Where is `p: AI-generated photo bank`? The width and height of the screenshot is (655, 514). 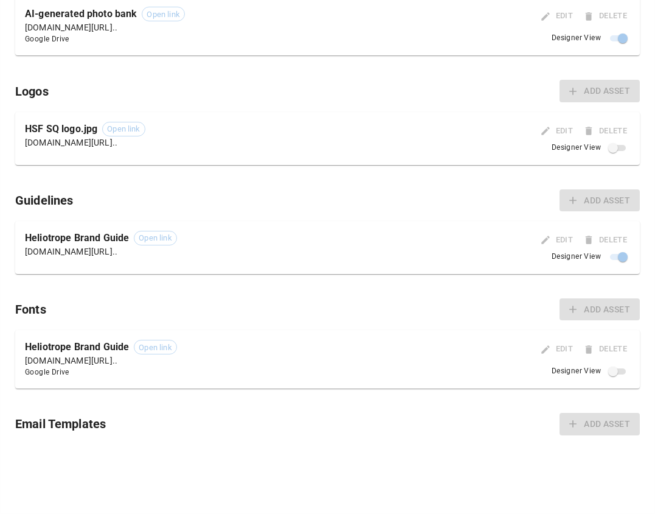 p: AI-generated photo bank is located at coordinates (81, 14).